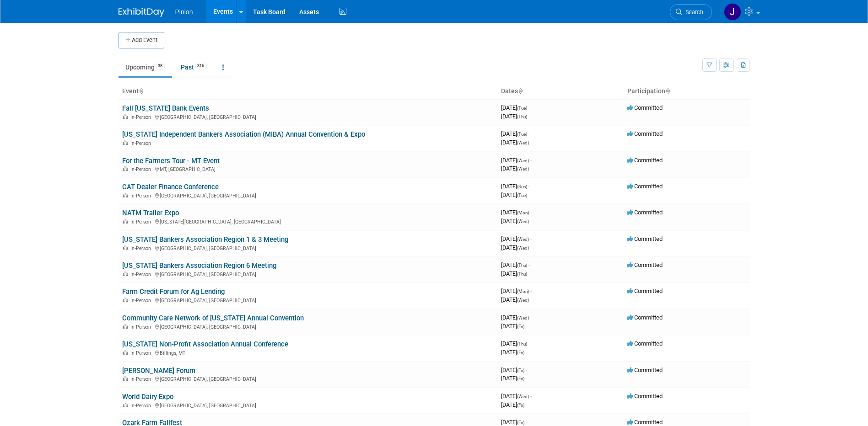 The image size is (868, 426). I want to click on a: World Dairy Expo, so click(148, 397).